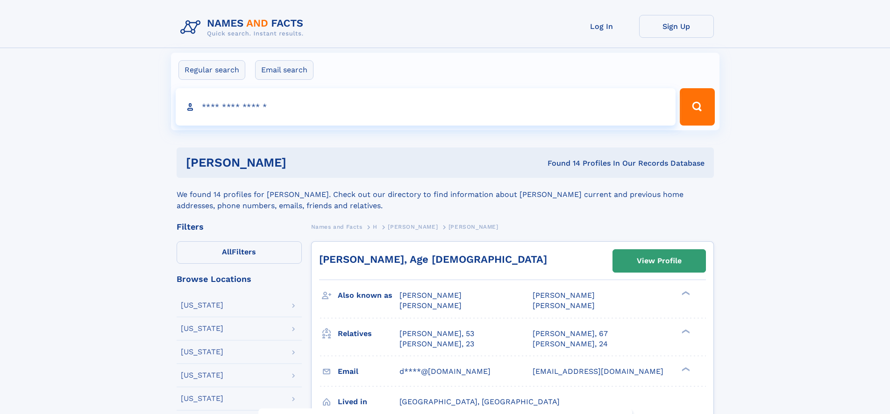 The height and width of the screenshot is (414, 890). Describe the element at coordinates (212, 70) in the screenshot. I see `label: Regular search` at that location.